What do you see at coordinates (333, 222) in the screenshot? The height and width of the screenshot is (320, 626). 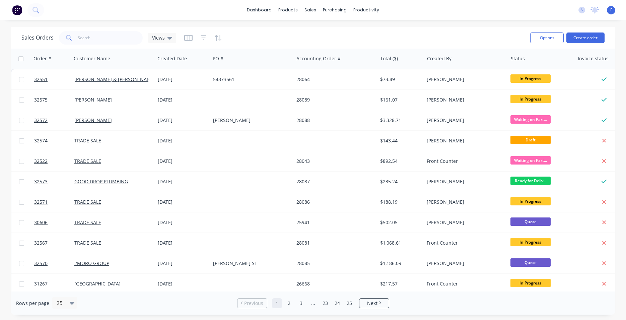 I see `div: 25941` at bounding box center [333, 222].